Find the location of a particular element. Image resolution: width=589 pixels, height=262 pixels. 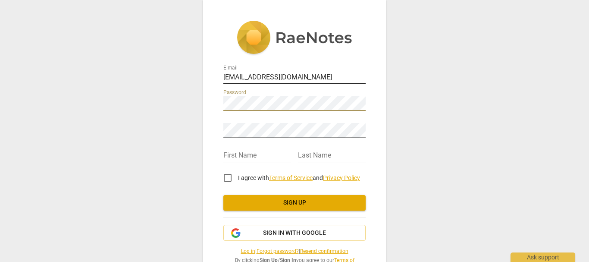

a: Terms of Service is located at coordinates (291, 178).